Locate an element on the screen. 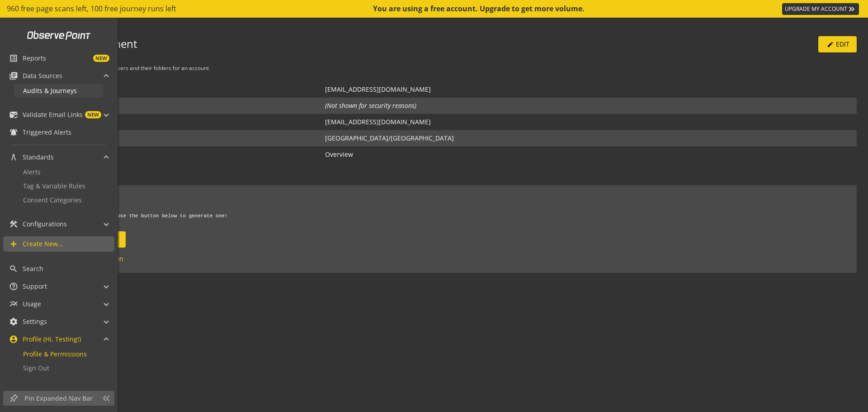 This screenshot has width=868, height=412. span: 960 free page scans left, 100 free journey runs left is located at coordinates (91, 8).